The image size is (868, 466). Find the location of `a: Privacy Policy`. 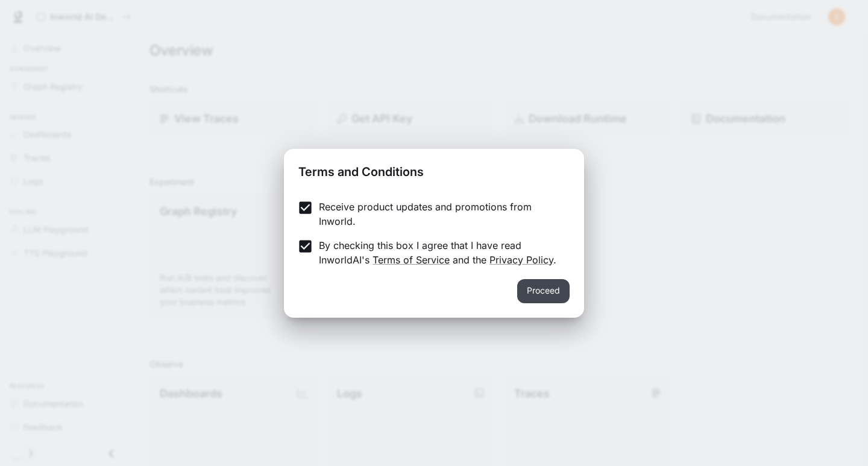

a: Privacy Policy is located at coordinates (521, 260).